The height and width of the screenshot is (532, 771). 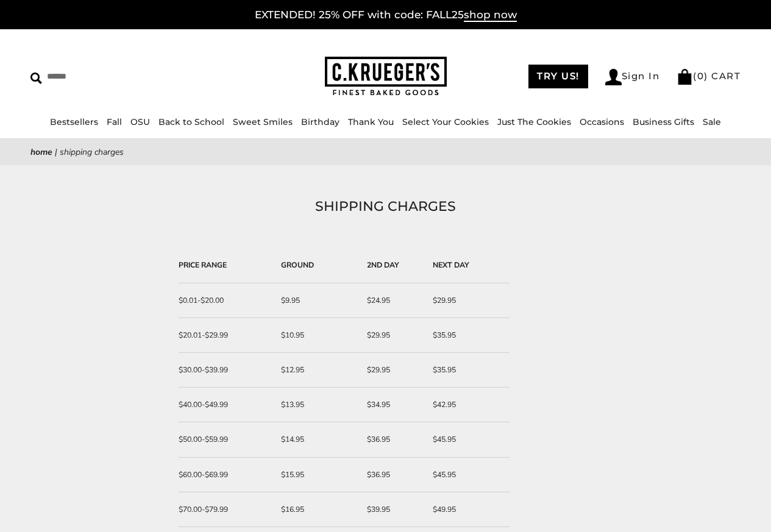 What do you see at coordinates (227, 475) in the screenshot?
I see `td: $60.00-$69.99` at bounding box center [227, 475].